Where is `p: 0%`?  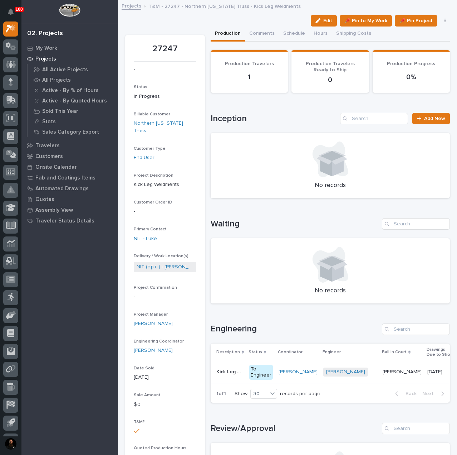
p: 0% is located at coordinates (412, 77).